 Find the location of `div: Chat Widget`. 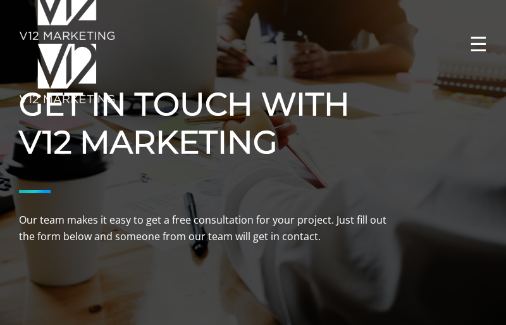

div: Chat Widget is located at coordinates (475, 294).